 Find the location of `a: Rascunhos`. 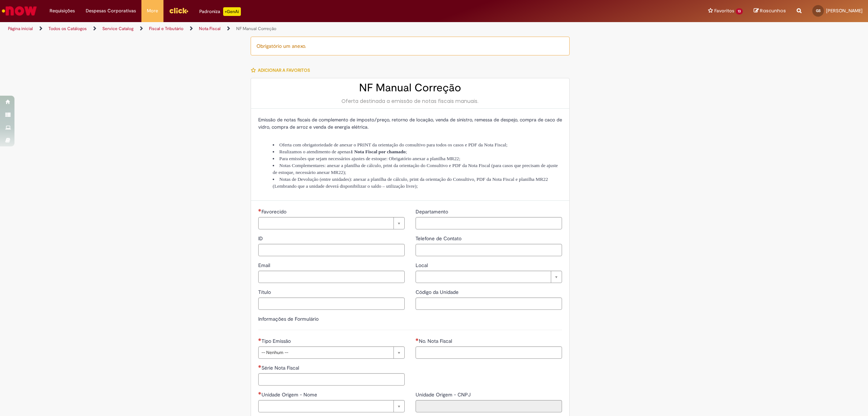

a: Rascunhos is located at coordinates (770, 11).